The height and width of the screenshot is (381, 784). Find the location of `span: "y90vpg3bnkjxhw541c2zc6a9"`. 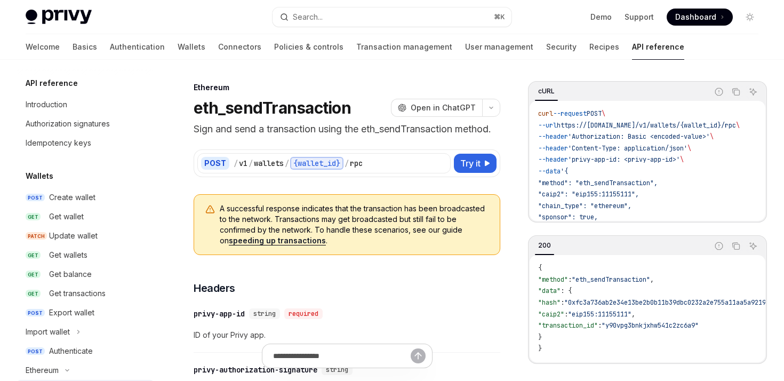

span: "y90vpg3bnkjxhw541c2zc6a9" is located at coordinates (650, 325).